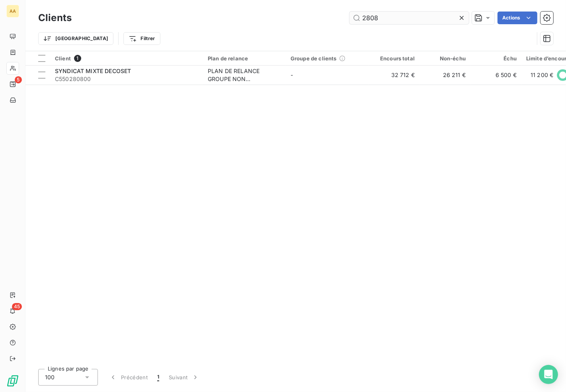  Describe the element at coordinates (93, 71) in the screenshot. I see `span: SYNDICAT MIXTE DECOSET` at that location.